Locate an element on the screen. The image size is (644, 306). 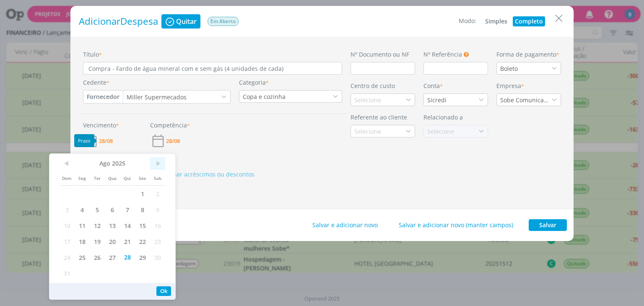
button: Fornecedor is located at coordinates (103, 97).